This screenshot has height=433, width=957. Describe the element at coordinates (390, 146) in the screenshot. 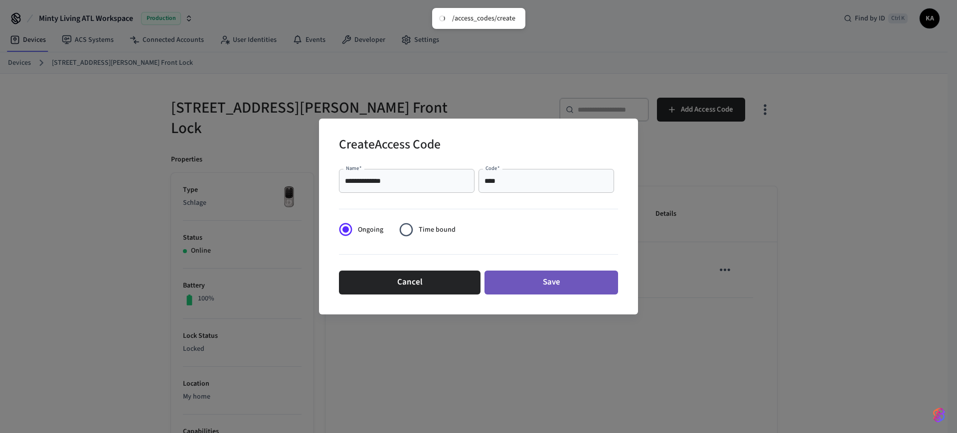

I see `h2: Create Access Code` at that location.